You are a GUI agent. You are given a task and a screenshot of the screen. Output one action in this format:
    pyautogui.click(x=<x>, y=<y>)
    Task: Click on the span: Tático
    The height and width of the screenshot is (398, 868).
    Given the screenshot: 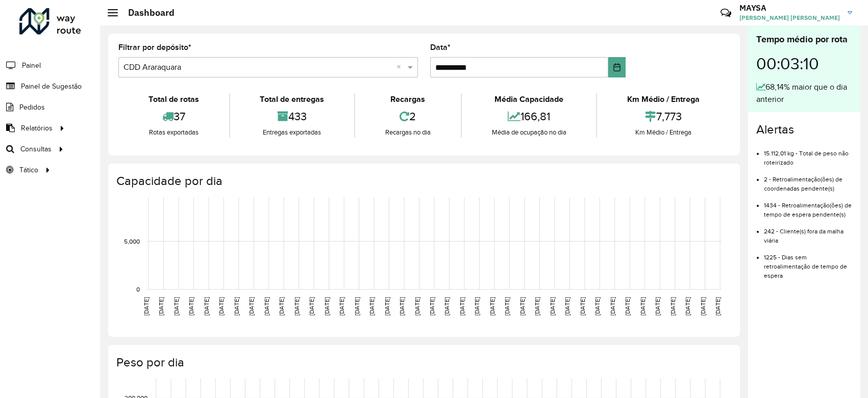 What is the action you would take?
    pyautogui.click(x=29, y=170)
    